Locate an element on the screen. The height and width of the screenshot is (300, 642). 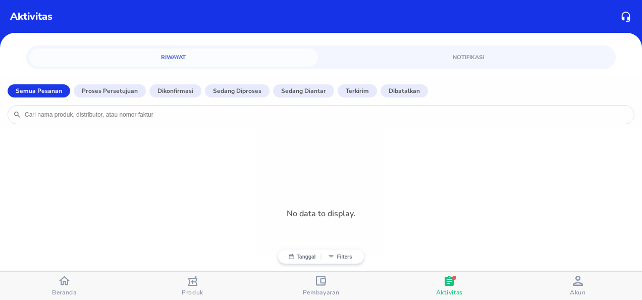
button: Filters is located at coordinates (340, 256).